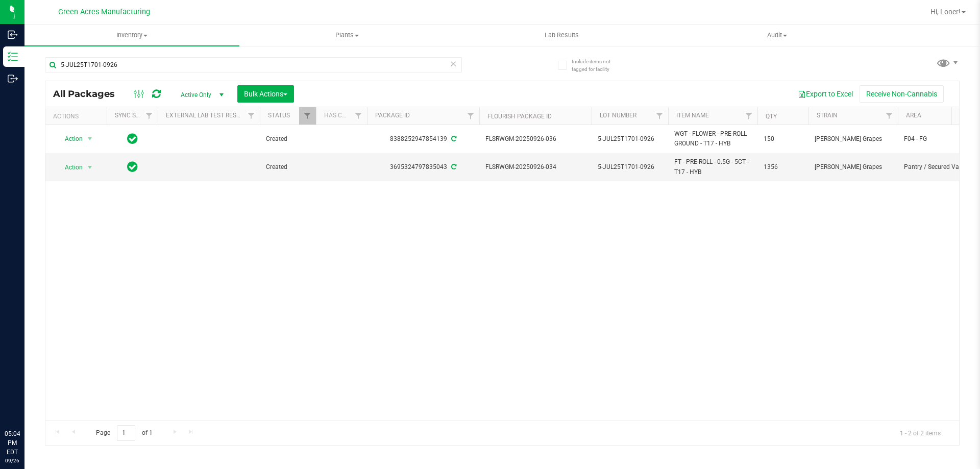  Describe the element at coordinates (536, 139) in the screenshot. I see `span: FLSRWGM-20250926-036` at that location.